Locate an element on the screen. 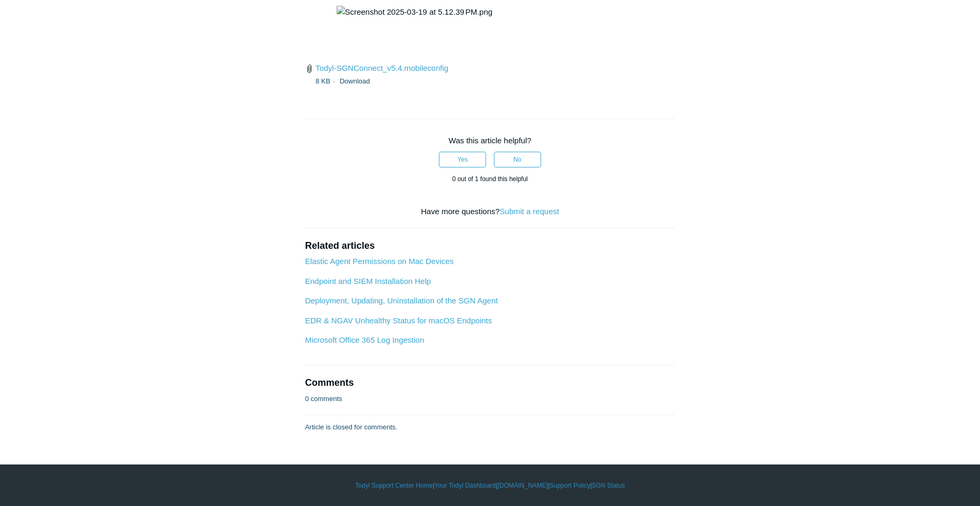 This screenshot has width=980, height=506. a: Submit a request is located at coordinates (529, 211).